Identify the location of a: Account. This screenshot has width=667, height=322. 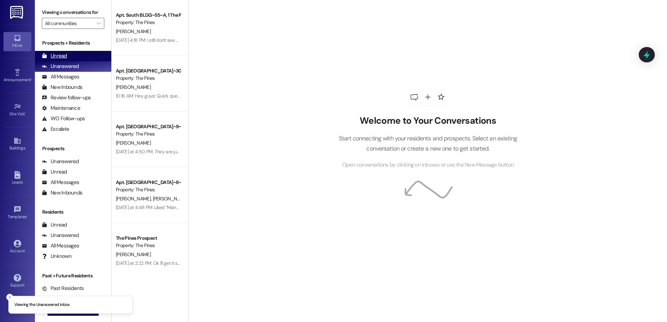
(17, 247).